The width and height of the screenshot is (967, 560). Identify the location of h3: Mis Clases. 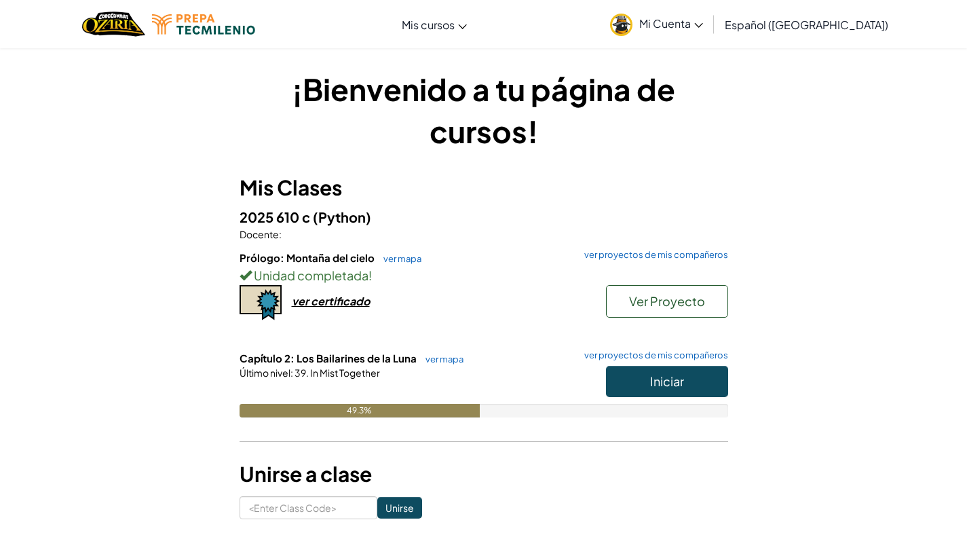
(484, 187).